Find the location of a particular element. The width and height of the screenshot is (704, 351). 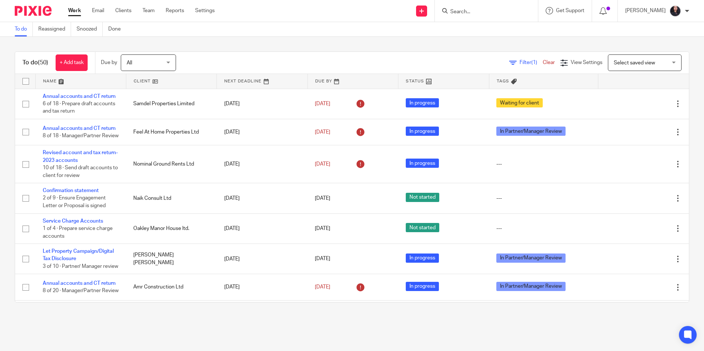

a: + Add task is located at coordinates (71, 63).